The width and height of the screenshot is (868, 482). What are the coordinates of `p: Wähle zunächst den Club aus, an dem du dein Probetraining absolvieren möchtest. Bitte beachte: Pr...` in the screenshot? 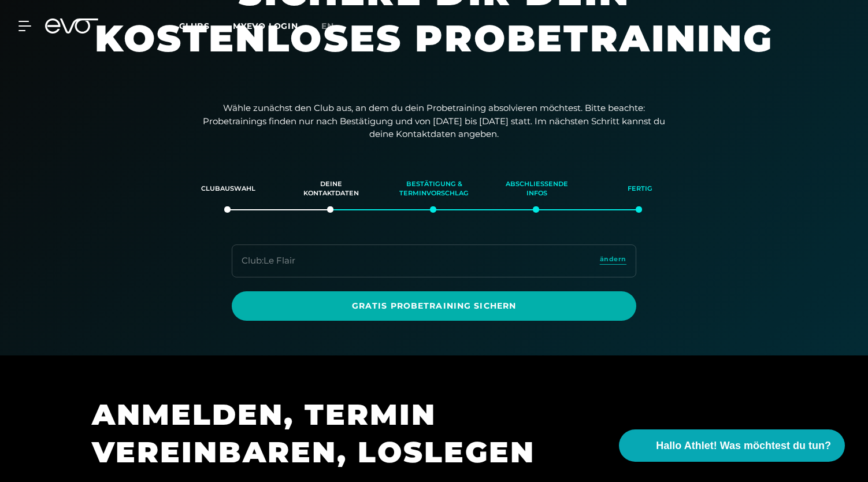 It's located at (434, 121).